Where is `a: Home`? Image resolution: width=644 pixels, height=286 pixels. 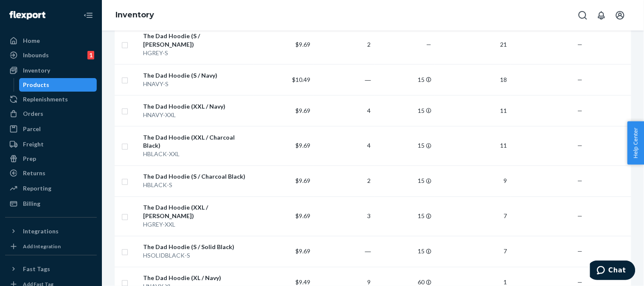
a: Home is located at coordinates (51, 41).